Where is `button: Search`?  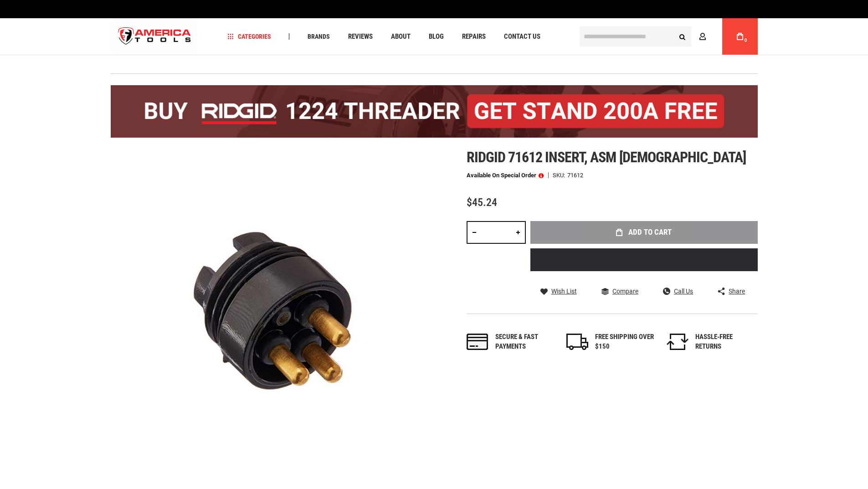
button: Search is located at coordinates (682, 36).